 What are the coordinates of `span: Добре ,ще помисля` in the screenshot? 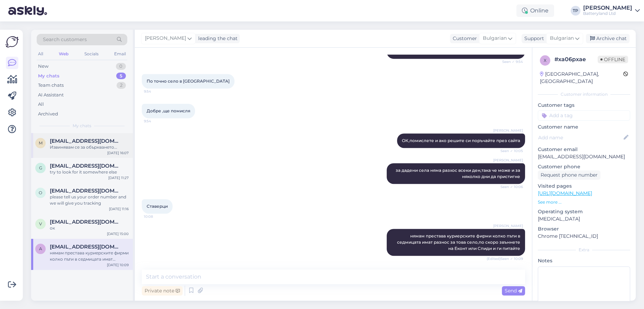 It's located at (168, 111).